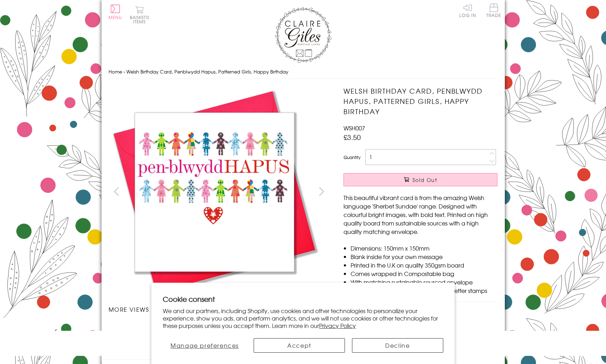 The width and height of the screenshot is (606, 364). What do you see at coordinates (115, 12) in the screenshot?
I see `button: Menu` at bounding box center [115, 12].